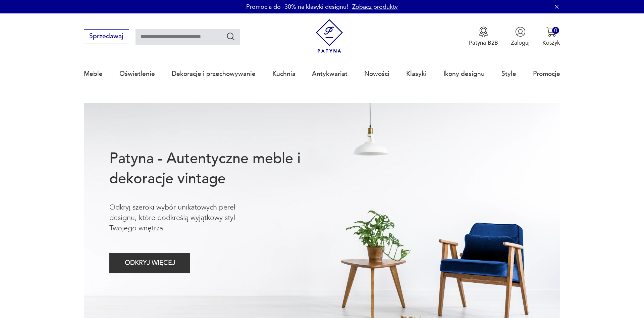 The height and width of the screenshot is (318, 644). What do you see at coordinates (284, 74) in the screenshot?
I see `a: Kuchnia` at bounding box center [284, 74].